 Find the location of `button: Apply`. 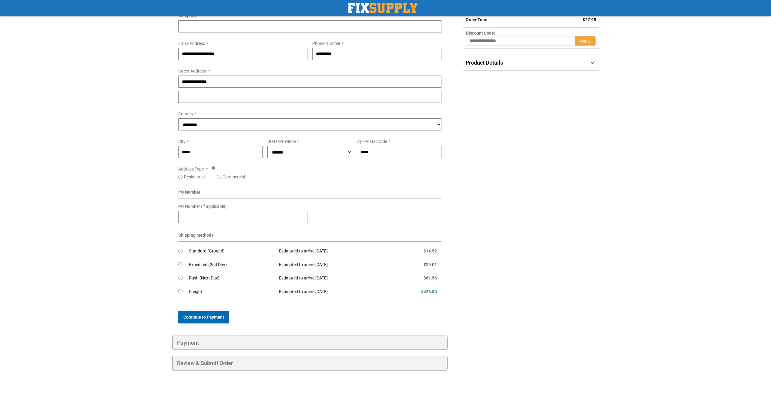

button: Apply is located at coordinates (586, 41).